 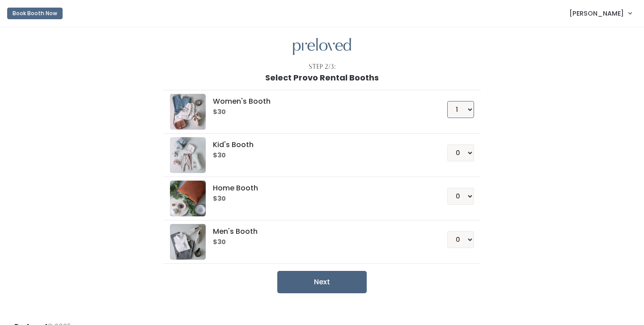 I want to click on button: Book Booth Now, so click(x=35, y=14).